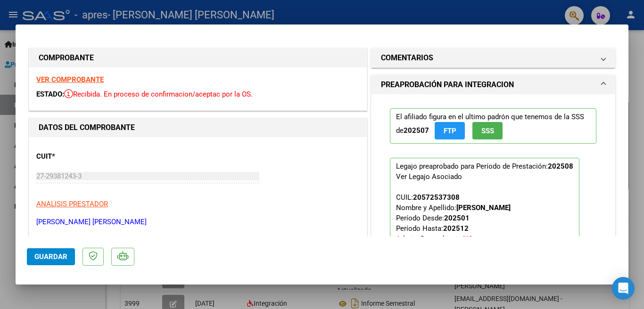  What do you see at coordinates (70, 80) in the screenshot?
I see `a: VER COMPROBANTE` at bounding box center [70, 80].